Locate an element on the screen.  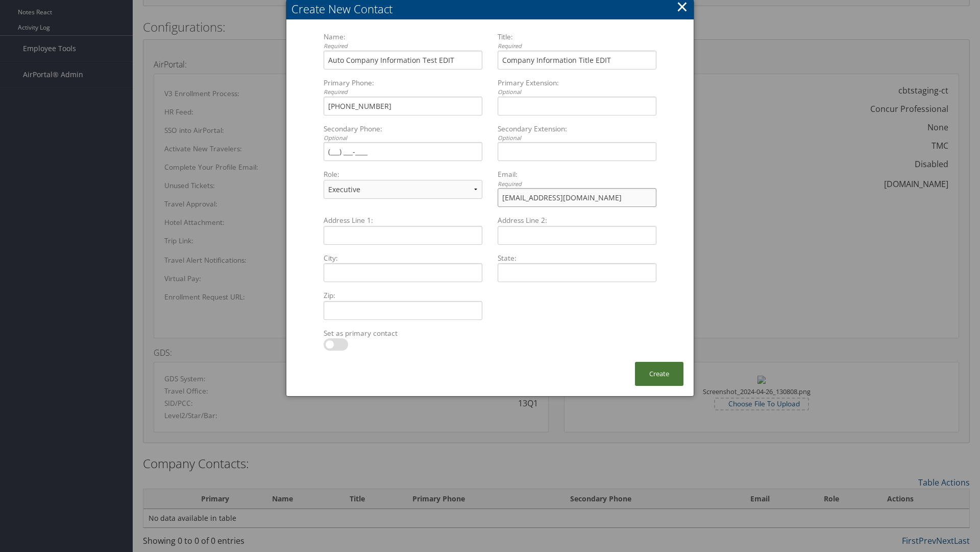
label: Email: is located at coordinates (577, 178).